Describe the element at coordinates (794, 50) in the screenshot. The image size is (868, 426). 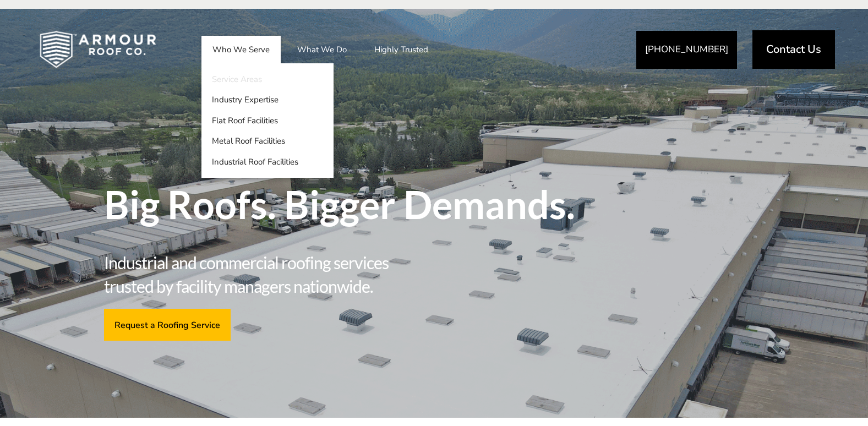
I see `span: Contact Us` at that location.